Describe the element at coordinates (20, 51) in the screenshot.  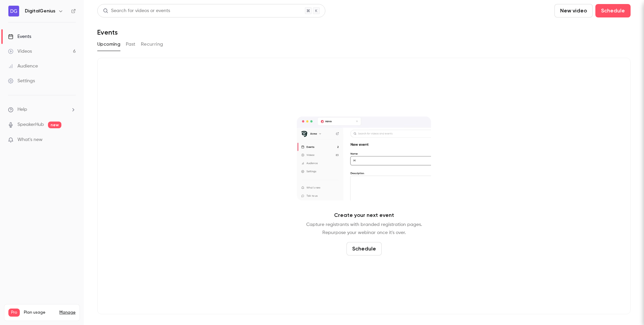
I see `div: Videos` at that location.